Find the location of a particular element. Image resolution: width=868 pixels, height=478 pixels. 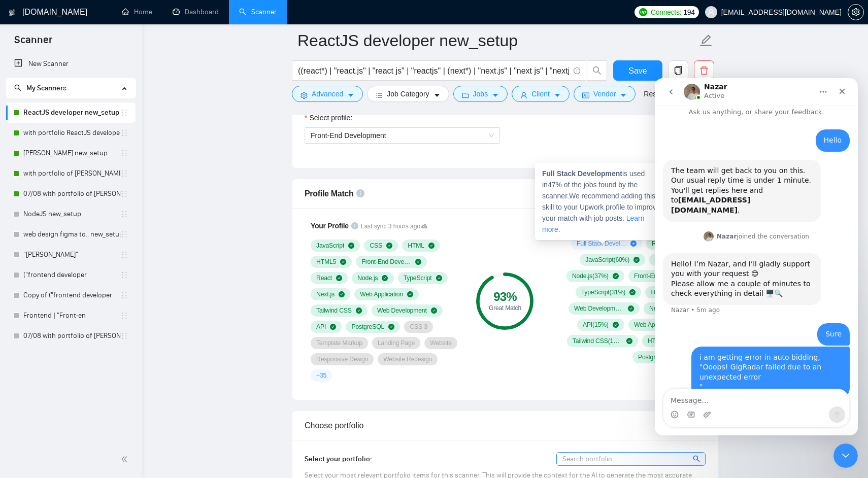

span: Next.js is located at coordinates (325, 294).